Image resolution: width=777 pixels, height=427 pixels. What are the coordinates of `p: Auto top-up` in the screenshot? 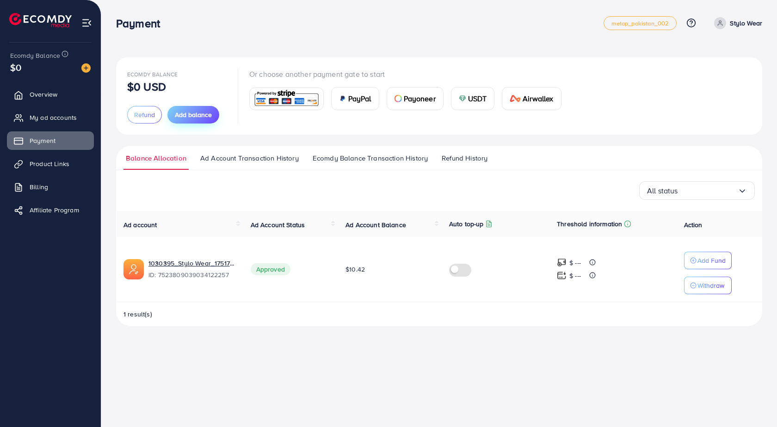 It's located at (466, 224).